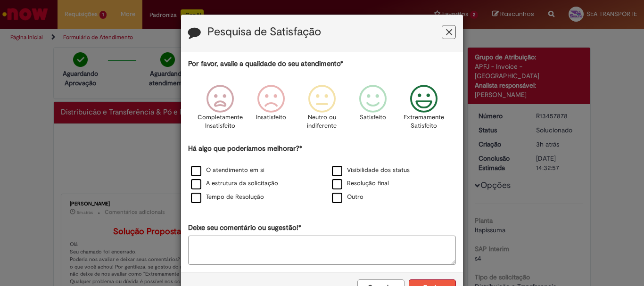 The height and width of the screenshot is (286, 644). What do you see at coordinates (424, 110) in the screenshot?
I see `div: Extremamente Satisfeito` at bounding box center [424, 110].